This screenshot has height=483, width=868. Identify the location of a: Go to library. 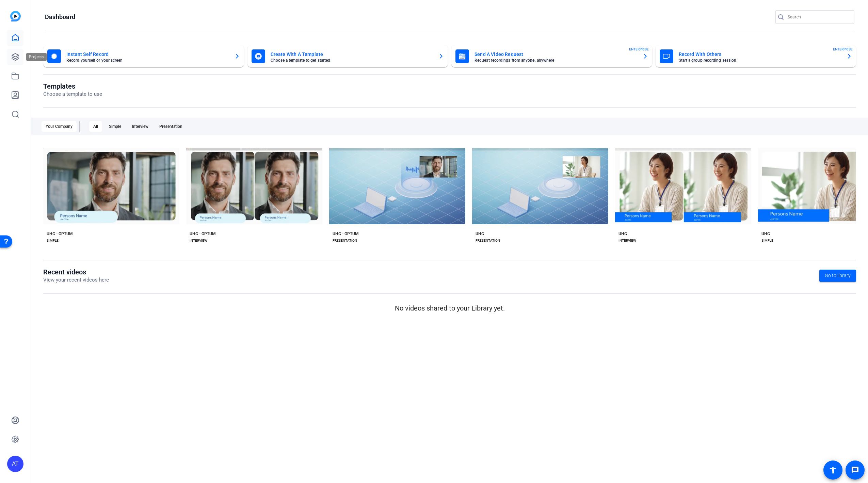
(837, 275).